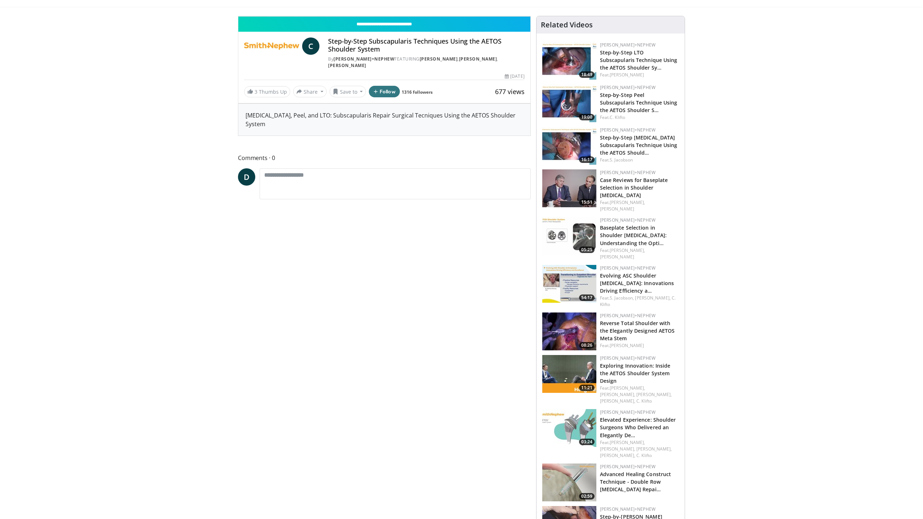 Image resolution: width=923 pixels, height=519 pixels. What do you see at coordinates (569, 188) in the screenshot?
I see `img: f00e741d-fb3a-4d21-89eb-19e7839cb837.150x105_q85_crop-smart_upscale.jpg` at bounding box center [569, 188].